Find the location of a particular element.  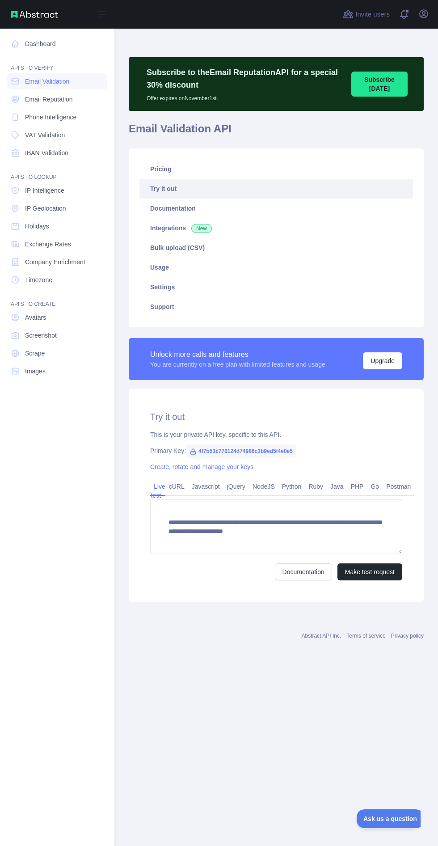

div: You are currently on a free plan with limited features and usage is located at coordinates (238, 364).